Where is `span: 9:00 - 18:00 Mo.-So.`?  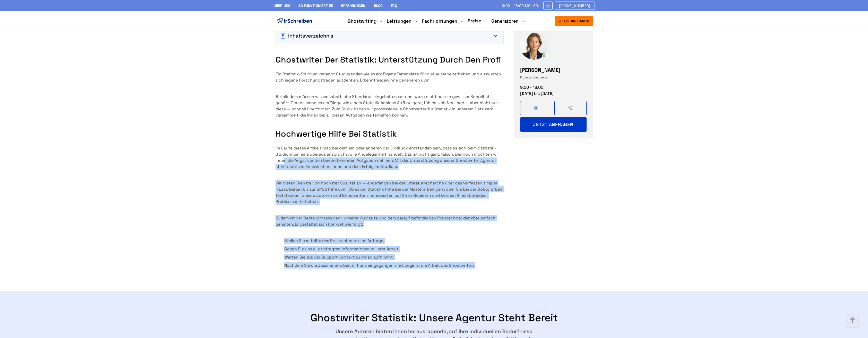
span: 9:00 - 18:00 Mo.-So. is located at coordinates (521, 6).